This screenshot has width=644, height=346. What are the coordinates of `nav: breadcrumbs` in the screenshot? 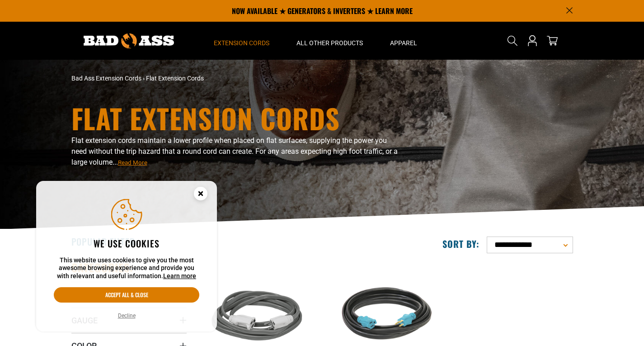 It's located at (236, 78).